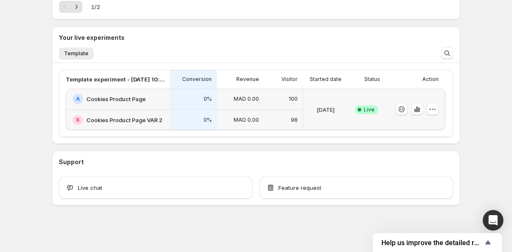  Describe the element at coordinates (76, 7) in the screenshot. I see `button: Next` at that location.